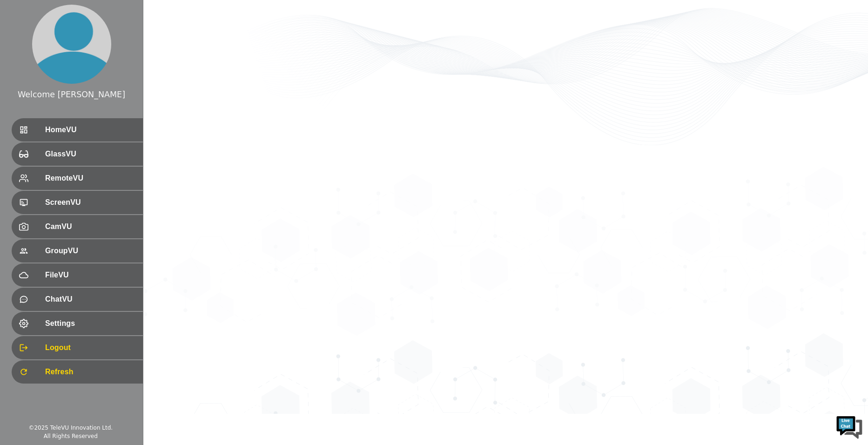  Describe the element at coordinates (90, 323) in the screenshot. I see `span: Settings` at that location.